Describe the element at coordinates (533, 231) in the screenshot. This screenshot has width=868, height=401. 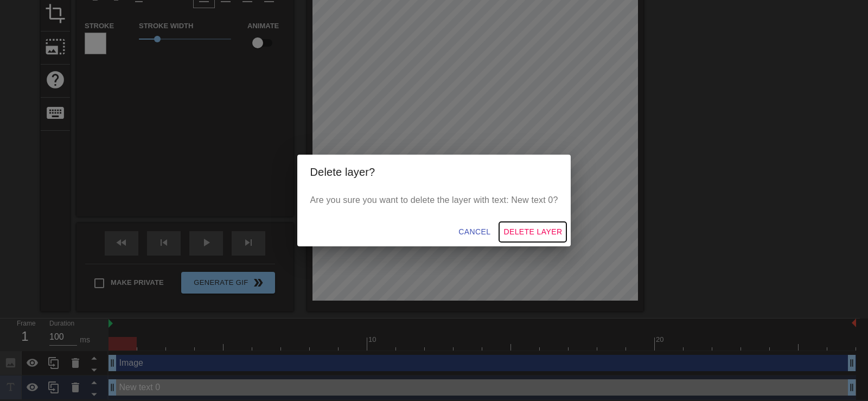
I see `button: Delete Layer` at that location.